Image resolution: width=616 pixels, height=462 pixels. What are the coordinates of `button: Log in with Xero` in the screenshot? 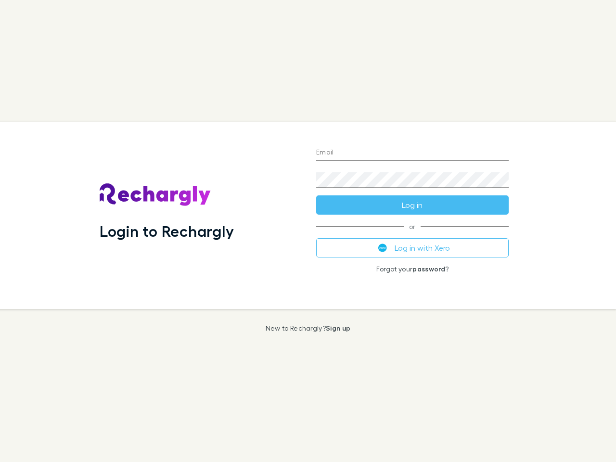 It's located at (413, 248).